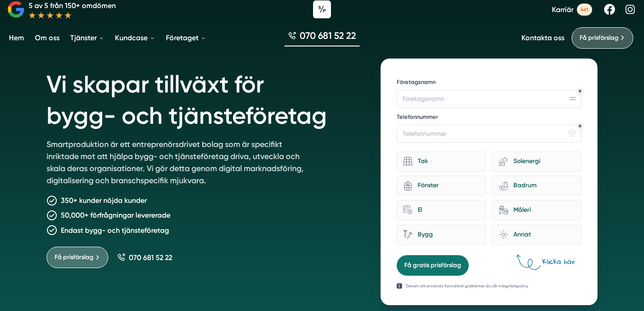 This screenshot has width=644, height=311. I want to click on span: 4st, so click(584, 9).